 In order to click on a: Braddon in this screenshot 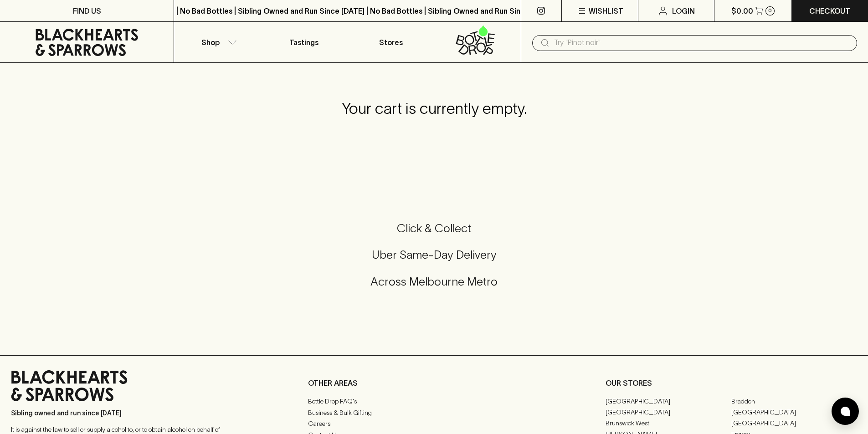, I will do `click(794, 401)`.